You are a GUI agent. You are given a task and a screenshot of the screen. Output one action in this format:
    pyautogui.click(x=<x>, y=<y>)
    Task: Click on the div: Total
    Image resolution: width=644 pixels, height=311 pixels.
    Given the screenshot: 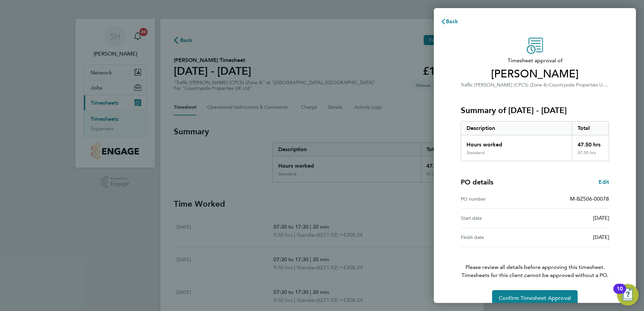 What is the action you would take?
    pyautogui.click(x=590, y=128)
    